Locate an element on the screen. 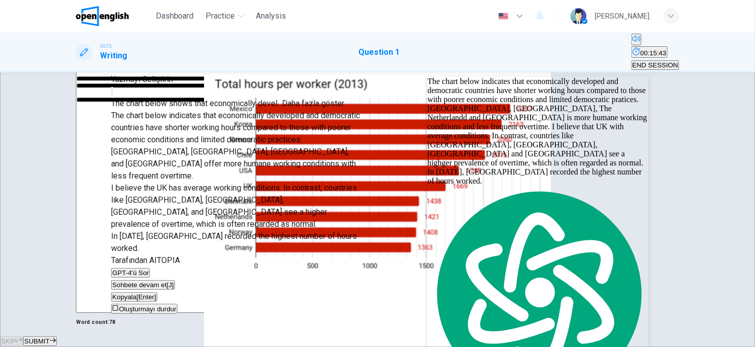  button: Practice is located at coordinates (225, 16).